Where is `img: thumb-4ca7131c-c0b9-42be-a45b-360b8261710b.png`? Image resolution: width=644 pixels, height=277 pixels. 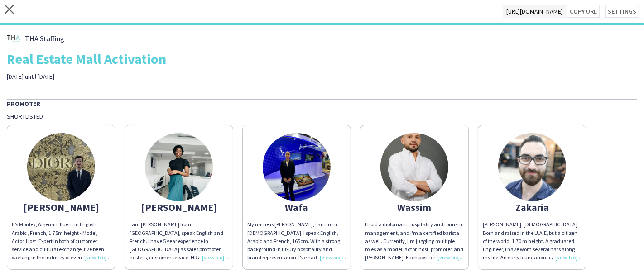 img: thumb-4ca7131c-c0b9-42be-a45b-360b8261710b.png is located at coordinates (14, 38).